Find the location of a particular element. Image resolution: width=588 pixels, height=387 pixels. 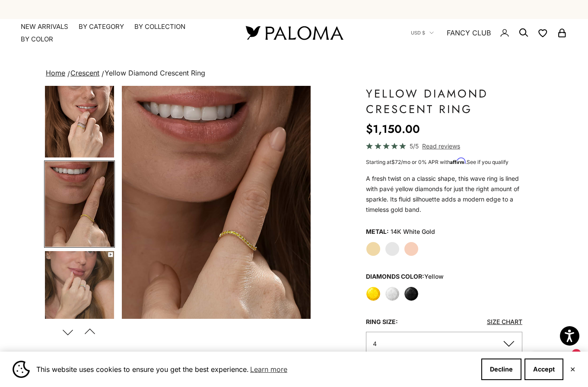

a: Size Chart is located at coordinates (504, 321).